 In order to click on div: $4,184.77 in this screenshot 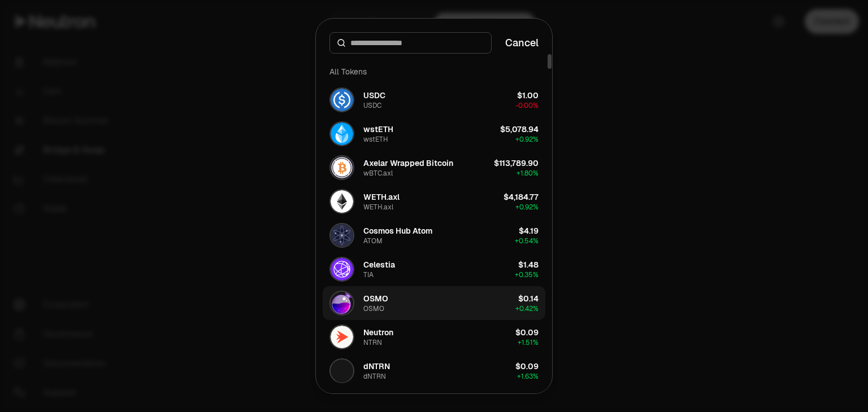, I will do `click(521, 197)`.